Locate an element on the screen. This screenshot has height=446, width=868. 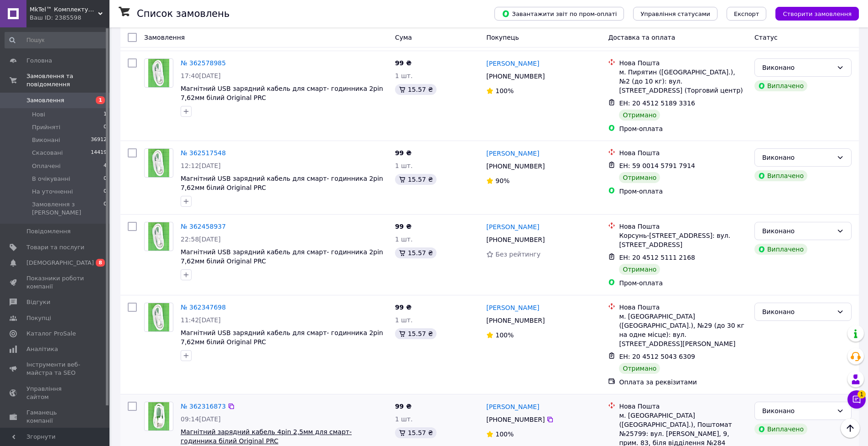
button: Управління статусами is located at coordinates (675, 14).